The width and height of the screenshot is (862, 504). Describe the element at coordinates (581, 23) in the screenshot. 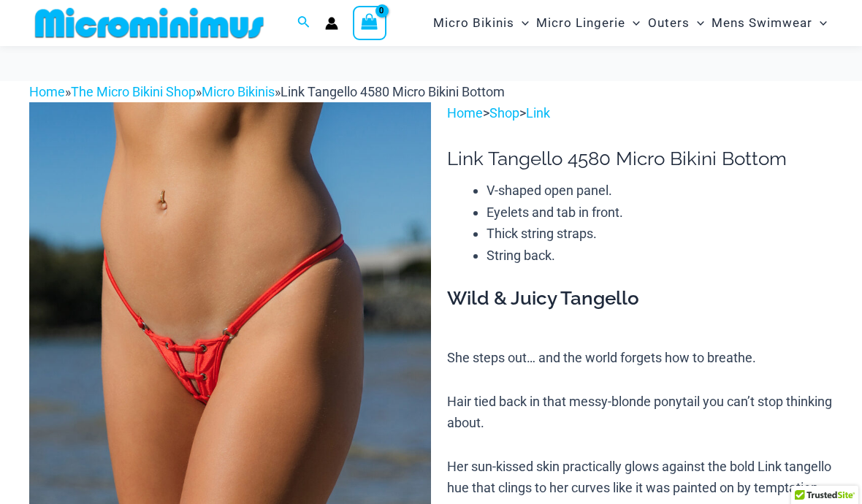

I see `span: Micro Lingerie` at that location.